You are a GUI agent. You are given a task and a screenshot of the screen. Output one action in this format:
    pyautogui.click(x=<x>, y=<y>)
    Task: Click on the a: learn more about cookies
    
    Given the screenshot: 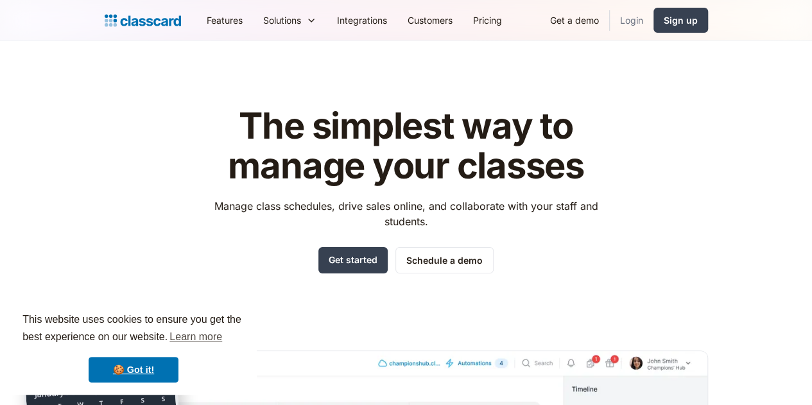 What is the action you would take?
    pyautogui.click(x=196, y=337)
    